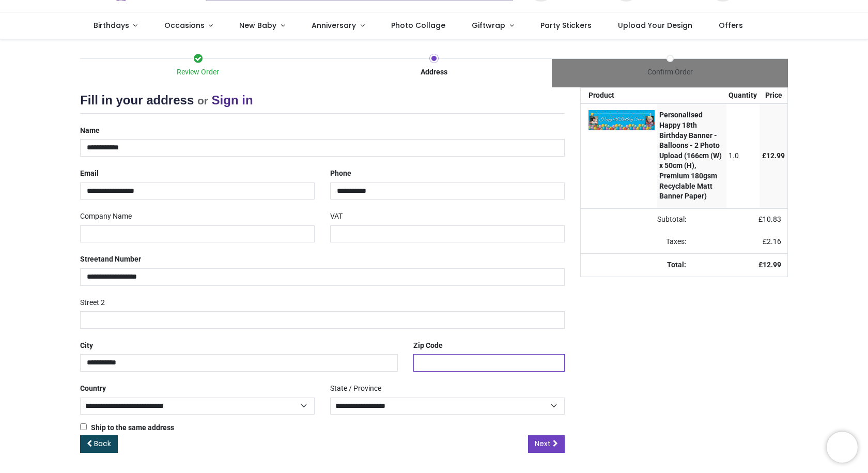 This screenshot has height=473, width=868. What do you see at coordinates (334, 25) in the screenshot?
I see `span: Anniversary` at bounding box center [334, 25].